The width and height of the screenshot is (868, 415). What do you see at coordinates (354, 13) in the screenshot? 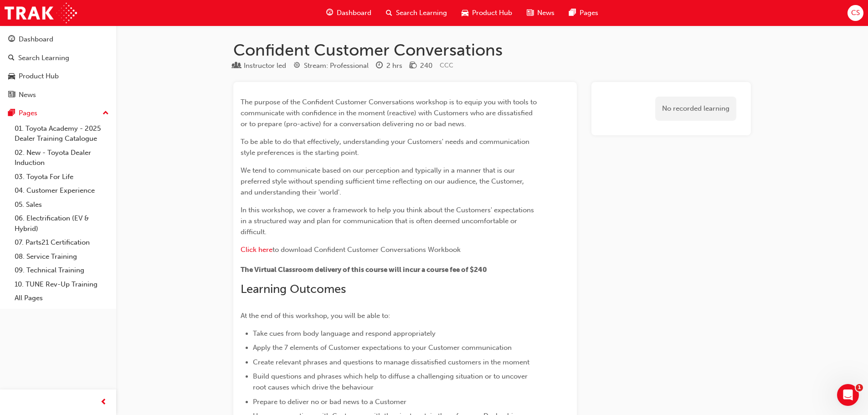
I see `span: Dashboard` at bounding box center [354, 13].